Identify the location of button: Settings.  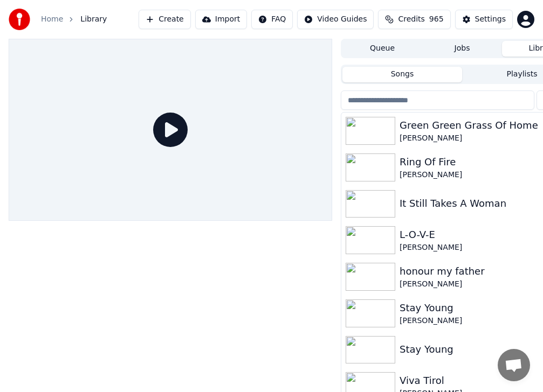
(484, 19).